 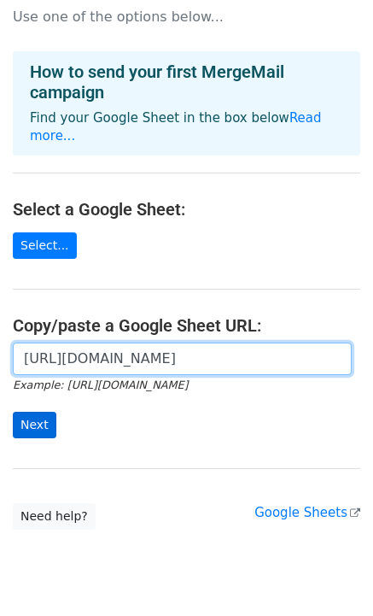 I want to click on h4: Copy/paste a Google Sheet URL:, so click(x=186, y=325).